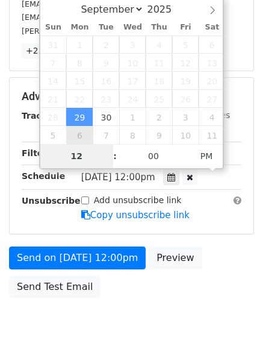  Describe the element at coordinates (175, 258) in the screenshot. I see `a: Preview` at that location.